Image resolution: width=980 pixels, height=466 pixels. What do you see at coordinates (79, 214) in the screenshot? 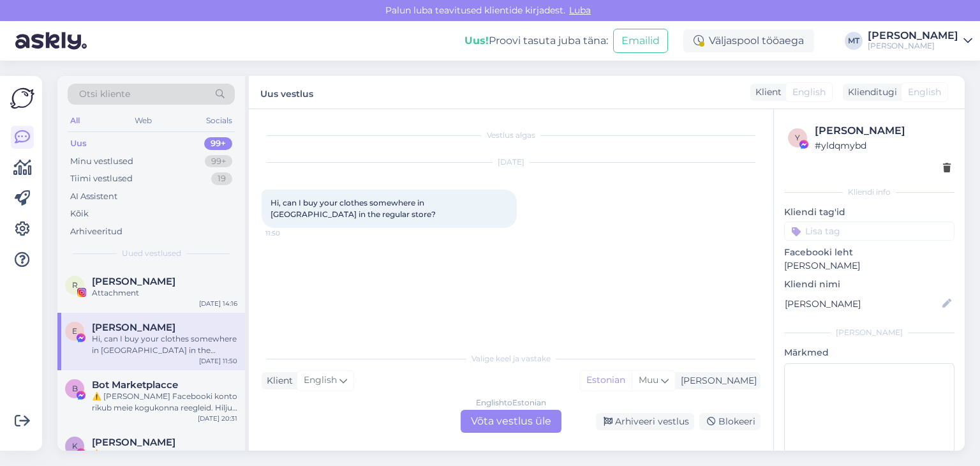
I see `div: Kõik` at bounding box center [79, 214].